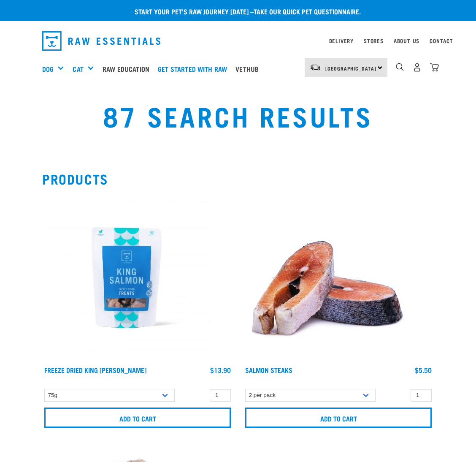 This screenshot has height=462, width=476. I want to click on img: 1148 Salmon Steaks 01, so click(327, 277).